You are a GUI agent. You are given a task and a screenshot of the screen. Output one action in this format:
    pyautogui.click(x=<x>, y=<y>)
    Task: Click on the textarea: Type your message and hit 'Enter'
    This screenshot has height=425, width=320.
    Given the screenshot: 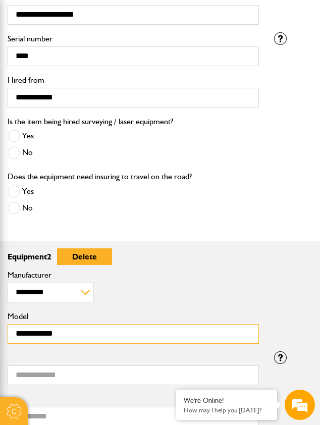 What is the action you would take?
    pyautogui.click(x=99, y=243)
    